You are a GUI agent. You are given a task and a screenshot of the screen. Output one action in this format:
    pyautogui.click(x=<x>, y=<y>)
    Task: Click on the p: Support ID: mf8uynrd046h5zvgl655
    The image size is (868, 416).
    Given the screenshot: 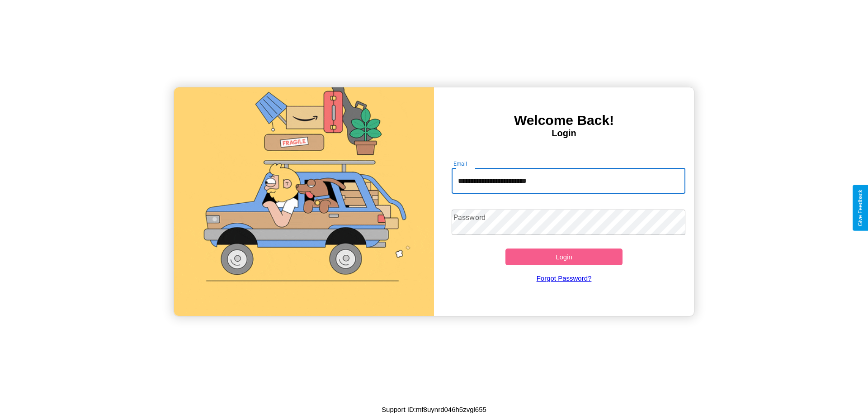 What is the action you would take?
    pyautogui.click(x=434, y=409)
    